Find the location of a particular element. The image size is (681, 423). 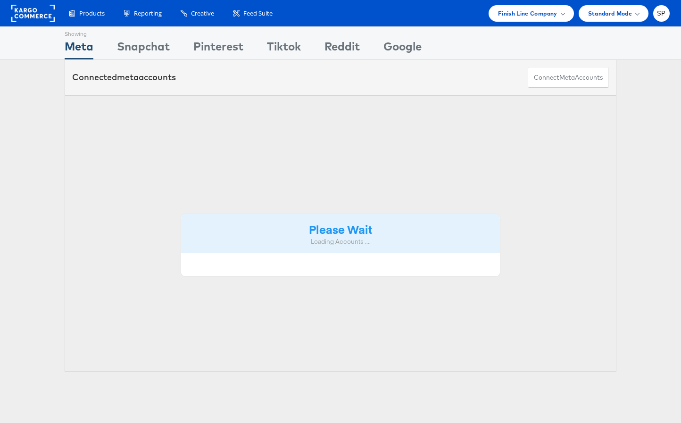

span: Reporting is located at coordinates (148, 13).